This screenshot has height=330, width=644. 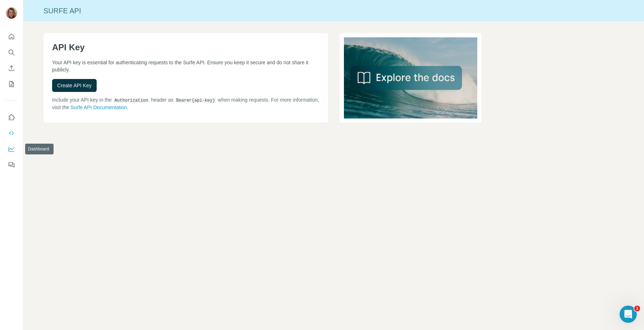 I want to click on p: Your API key is essential for authenticating requests to the Surfe API. Ensure you keep it secure..., so click(x=186, y=66).